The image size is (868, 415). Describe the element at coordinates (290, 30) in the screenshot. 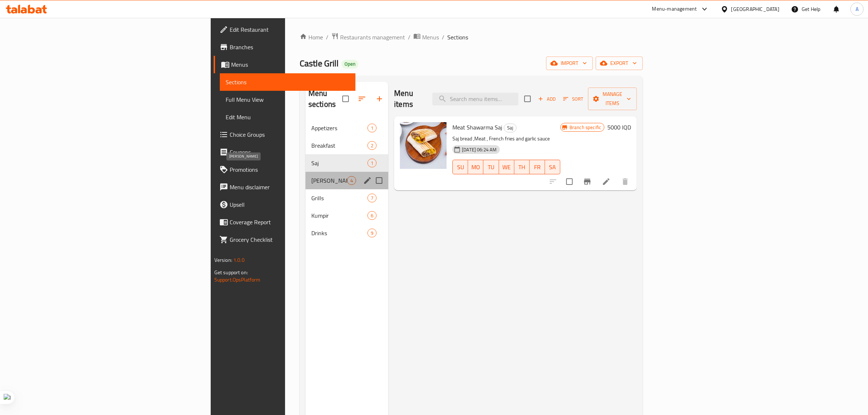

I see `span: Edit Restaurant` at that location.